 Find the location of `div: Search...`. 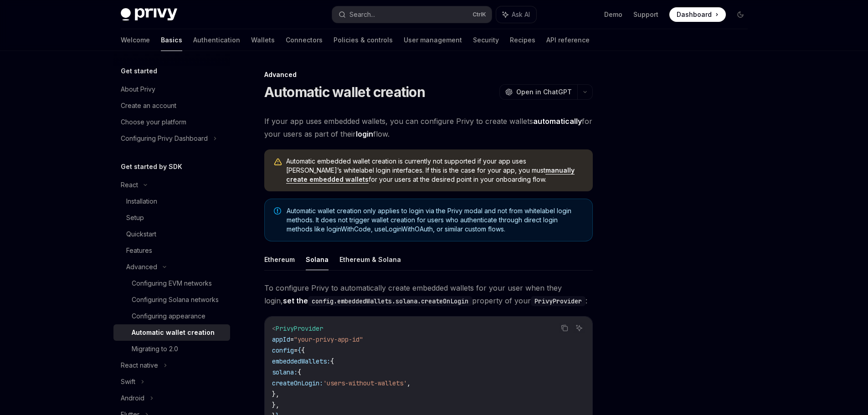

div: Search... is located at coordinates (362, 14).